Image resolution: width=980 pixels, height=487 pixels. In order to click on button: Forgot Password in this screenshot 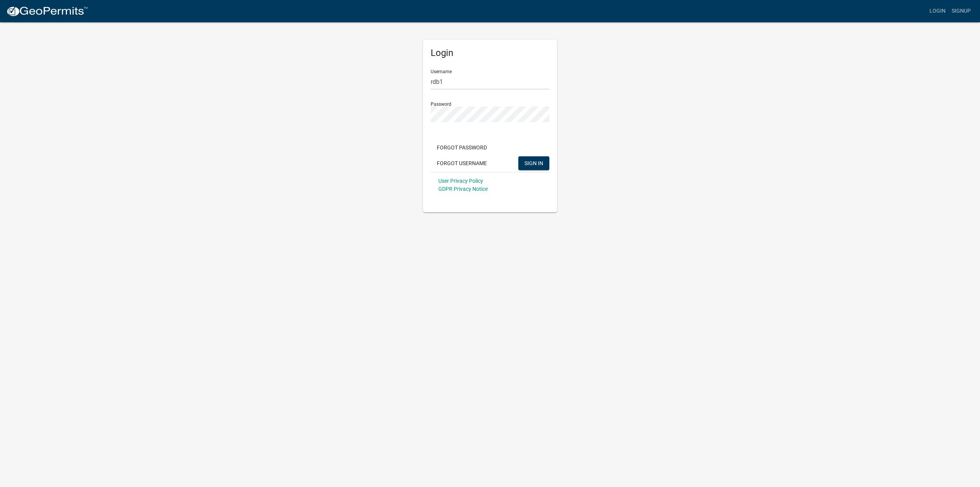, I will do `click(462, 148)`.